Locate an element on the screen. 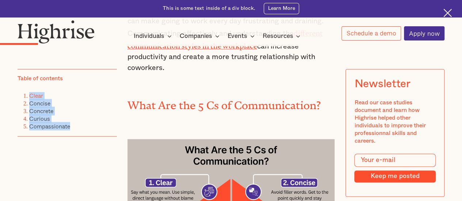  img: Highrise logo is located at coordinates (56, 32).